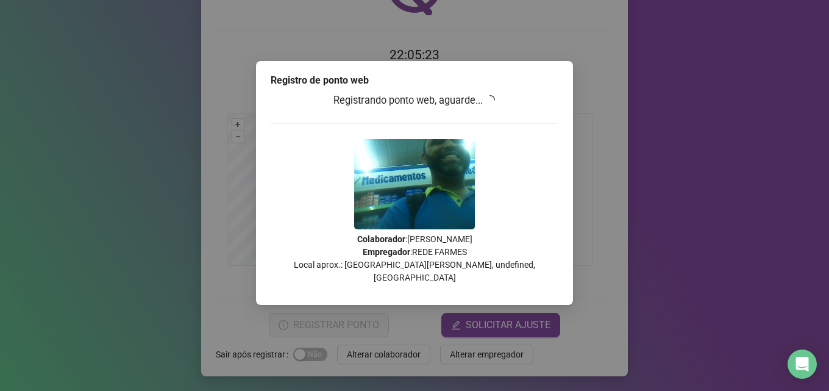 The width and height of the screenshot is (829, 391). What do you see at coordinates (415, 184) in the screenshot?
I see `img: Z` at bounding box center [415, 184].